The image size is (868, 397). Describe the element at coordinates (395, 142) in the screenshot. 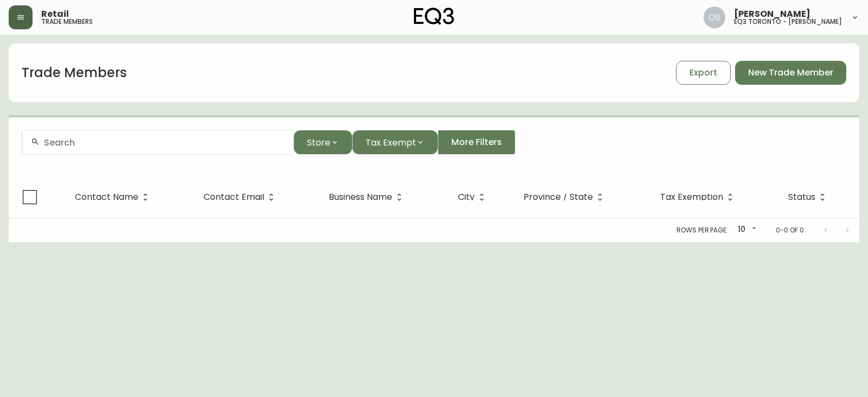

I see `button: Tax Exempt` at that location.